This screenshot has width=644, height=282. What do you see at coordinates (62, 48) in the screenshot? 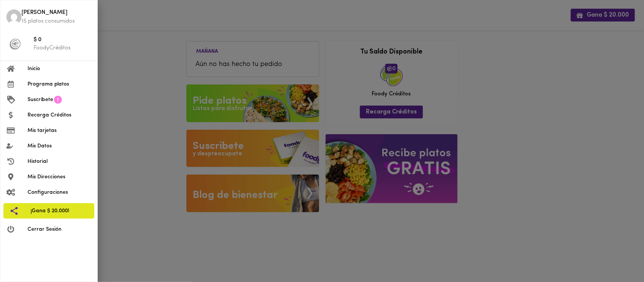
I see `p: FoodyCréditos` at bounding box center [62, 48].